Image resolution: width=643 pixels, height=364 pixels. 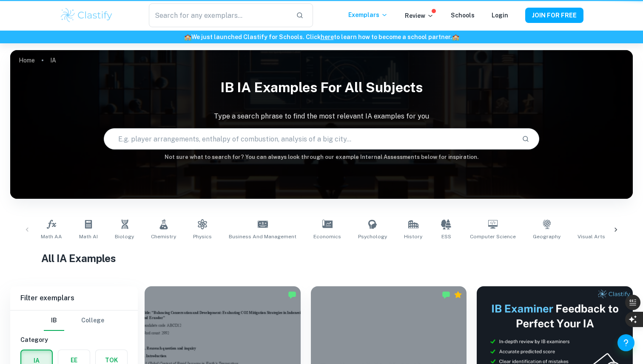 What do you see at coordinates (202, 237) in the screenshot?
I see `span: Physics` at bounding box center [202, 237].